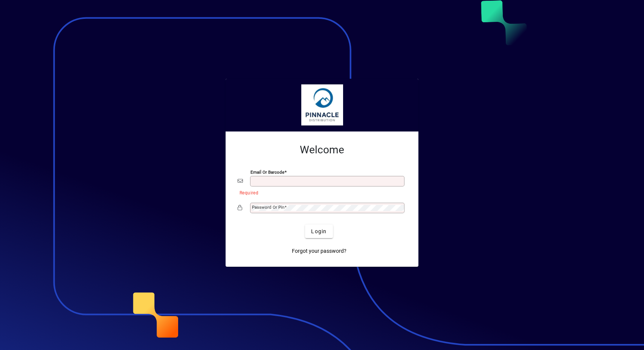  What do you see at coordinates (267, 172) in the screenshot?
I see `mat-label: Email or Barcode` at bounding box center [267, 172].